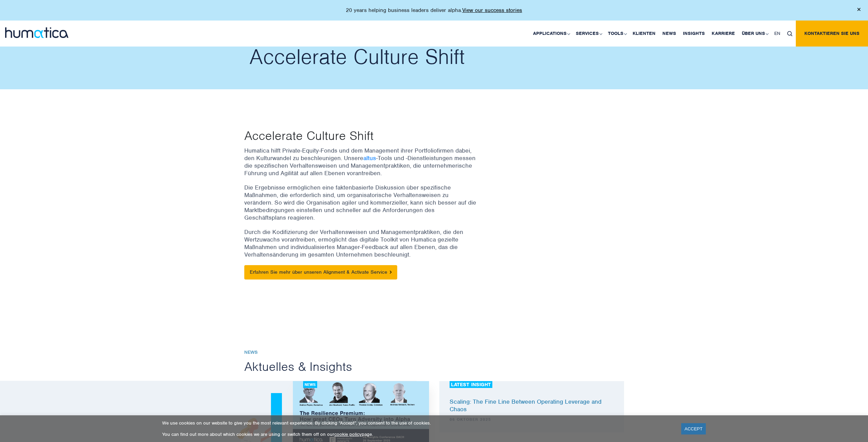  Describe the element at coordinates (588, 33) in the screenshot. I see `a: Services` at that location.